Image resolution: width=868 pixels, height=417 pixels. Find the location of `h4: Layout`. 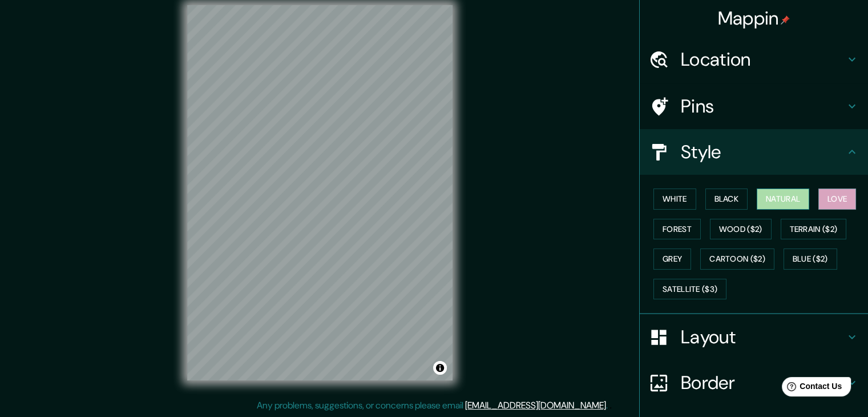

h4: Layout is located at coordinates (763, 337).